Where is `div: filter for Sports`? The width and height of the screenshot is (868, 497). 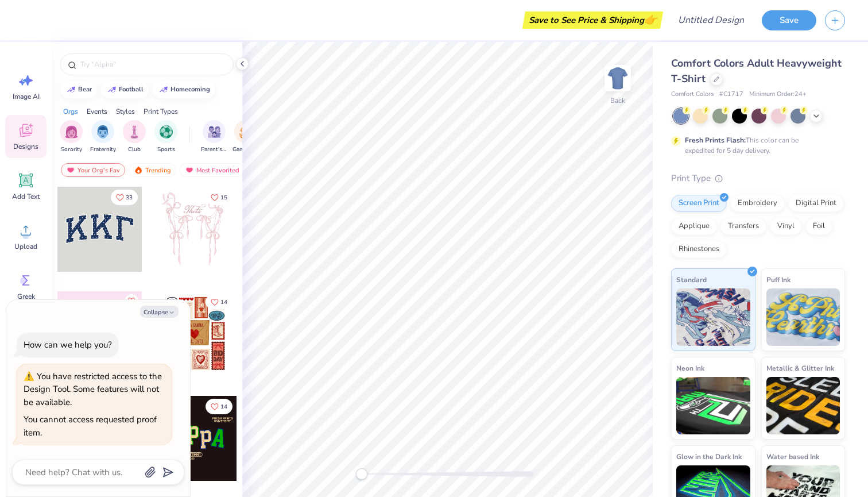 div: filter for Sports is located at coordinates (166, 136).